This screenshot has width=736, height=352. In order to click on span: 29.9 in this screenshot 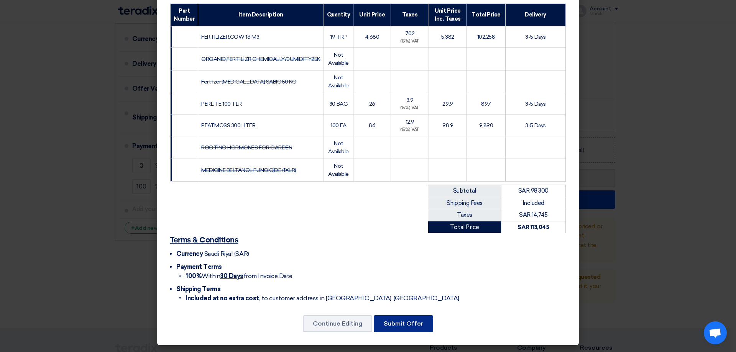, I will do `click(447, 104)`.